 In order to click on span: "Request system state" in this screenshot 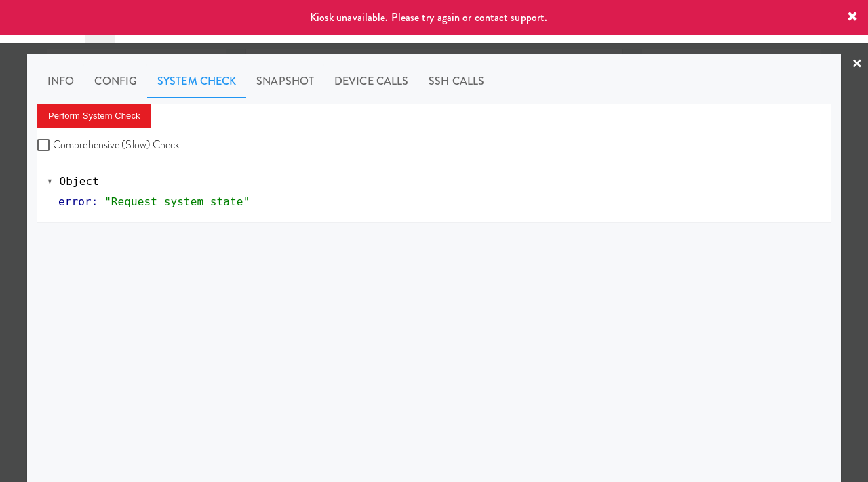, I will do `click(177, 201)`.